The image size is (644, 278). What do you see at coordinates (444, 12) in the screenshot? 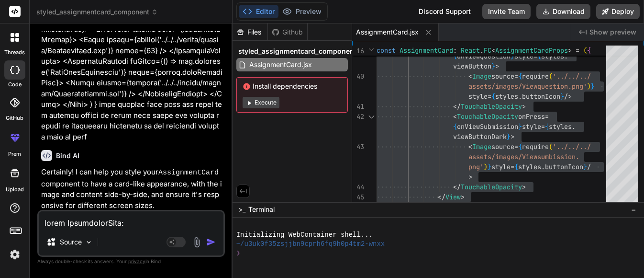
I see `div: Discord Support` at bounding box center [444, 12].